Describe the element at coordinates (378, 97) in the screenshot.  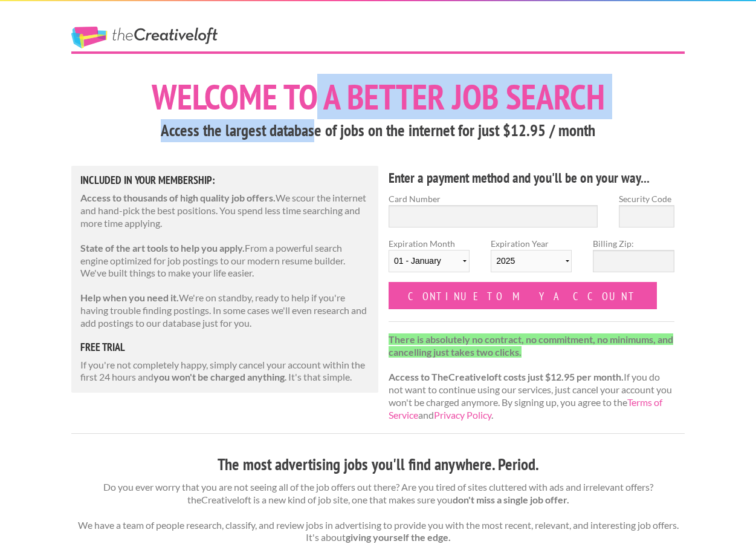
I see `h1: Welcome to a better job search` at that location.